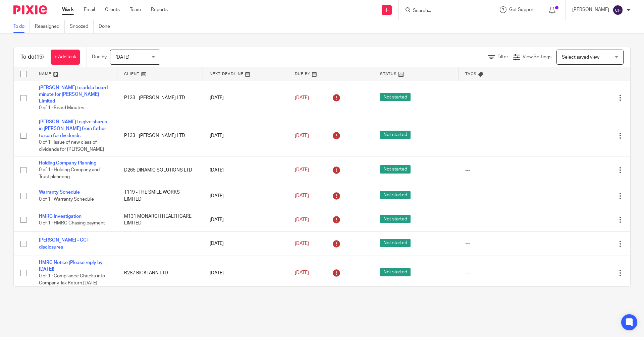  What do you see at coordinates (39, 57) in the screenshot?
I see `span: (15)` at bounding box center [39, 57].